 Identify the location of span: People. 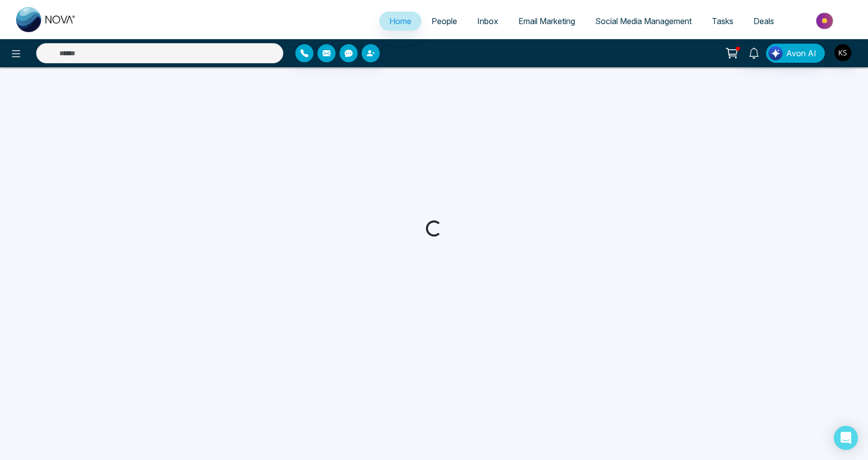
(444, 21).